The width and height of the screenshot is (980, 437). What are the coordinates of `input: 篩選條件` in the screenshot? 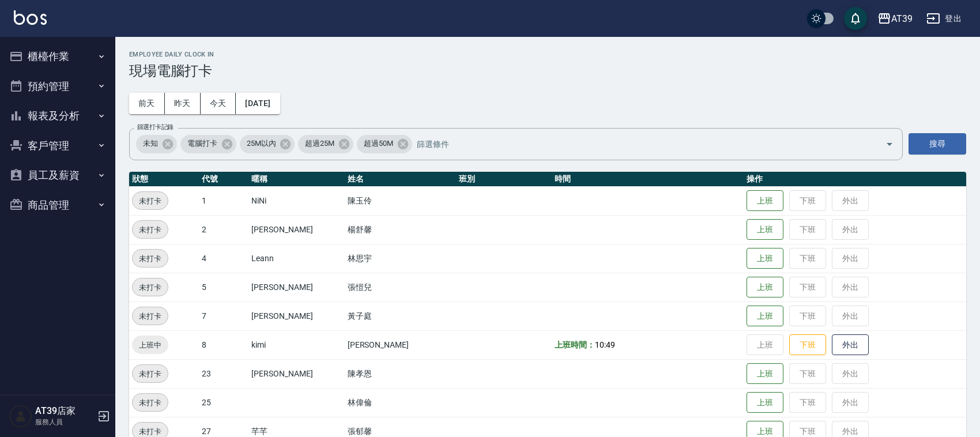 It's located at (640, 144).